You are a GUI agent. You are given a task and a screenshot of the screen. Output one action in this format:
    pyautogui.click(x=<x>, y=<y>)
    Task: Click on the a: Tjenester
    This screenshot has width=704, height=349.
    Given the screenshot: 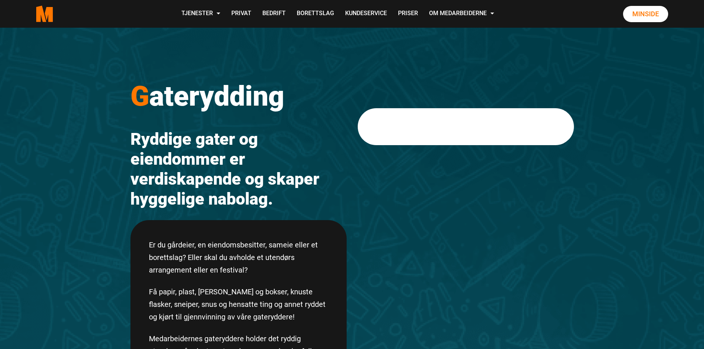 What is the action you would take?
    pyautogui.click(x=201, y=14)
    